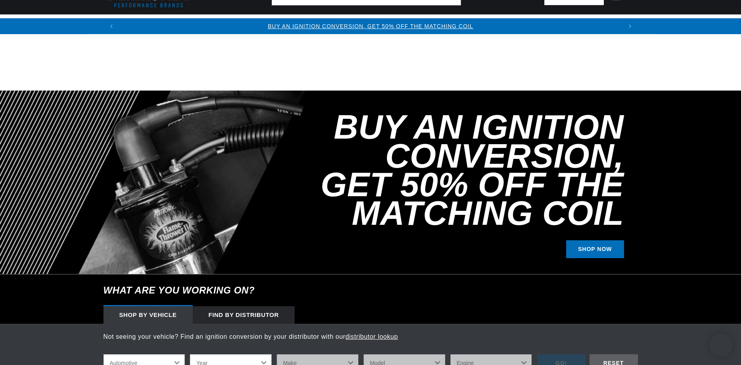 This screenshot has width=741, height=365. I want to click on div: Shop by vehicle, so click(148, 315).